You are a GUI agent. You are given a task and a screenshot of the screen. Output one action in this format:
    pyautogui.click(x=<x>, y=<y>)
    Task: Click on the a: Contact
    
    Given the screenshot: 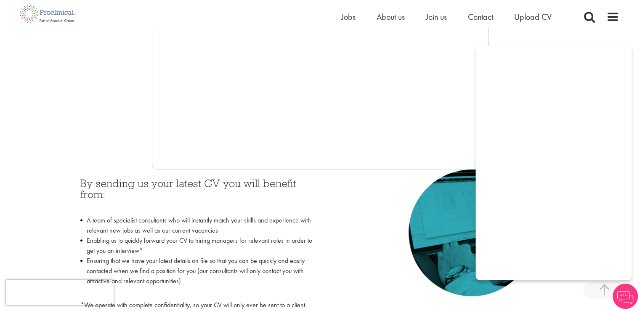 What is the action you would take?
    pyautogui.click(x=481, y=17)
    